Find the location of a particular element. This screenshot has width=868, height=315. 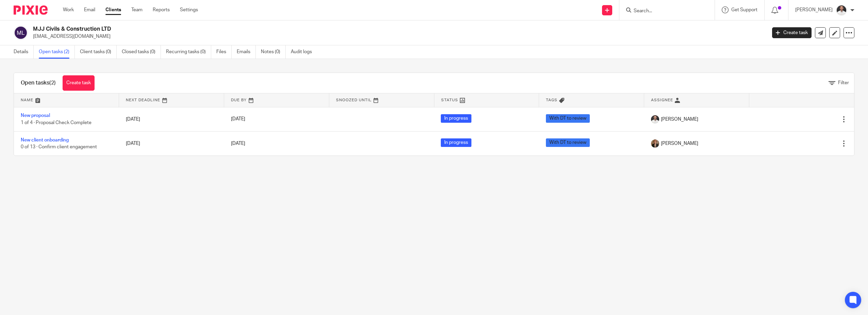

span: Filter is located at coordinates (844, 83).